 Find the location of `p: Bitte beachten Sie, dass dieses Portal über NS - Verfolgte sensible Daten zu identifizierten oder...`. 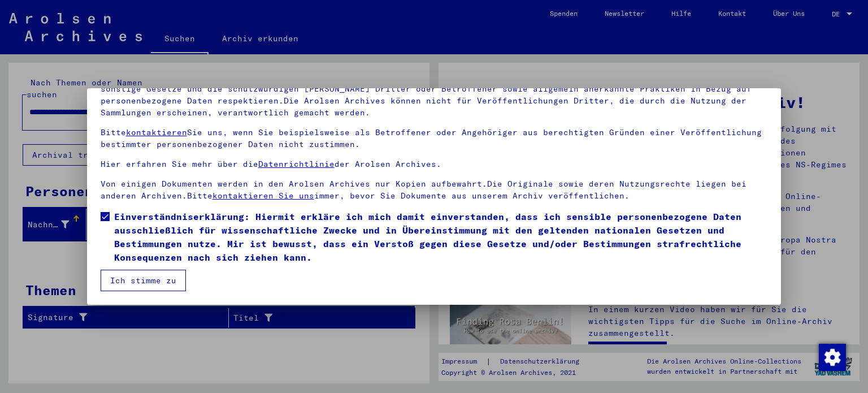

p: Bitte beachten Sie, dass dieses Portal über NS - Verfolgte sensible Daten zu identifizierten oder... is located at coordinates (434, 88).